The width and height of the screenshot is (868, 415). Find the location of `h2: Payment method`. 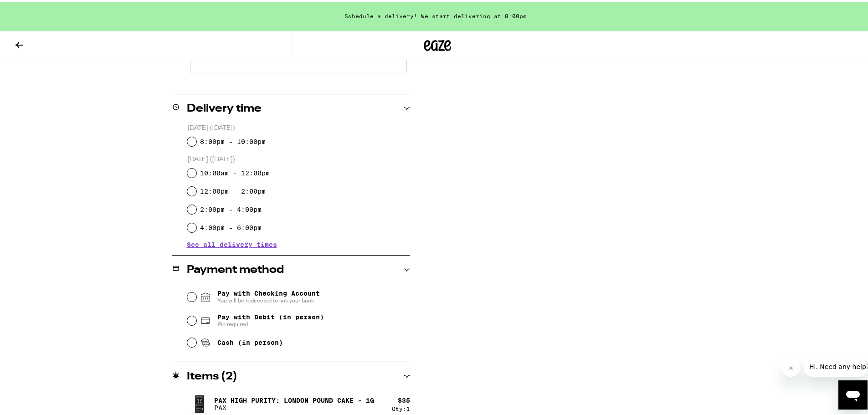

h2: Payment method is located at coordinates (235, 268).